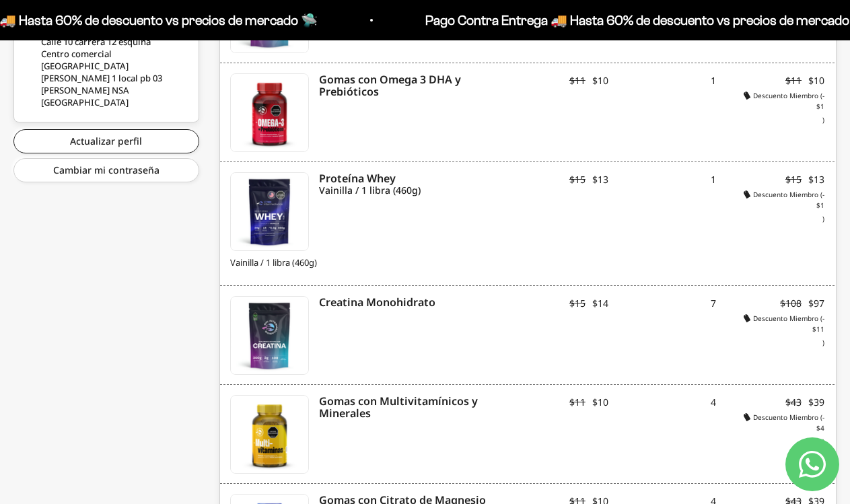 The height and width of the screenshot is (504, 850). What do you see at coordinates (269, 335) in the screenshot?
I see `img: Creatina Monohidrato` at bounding box center [269, 335].